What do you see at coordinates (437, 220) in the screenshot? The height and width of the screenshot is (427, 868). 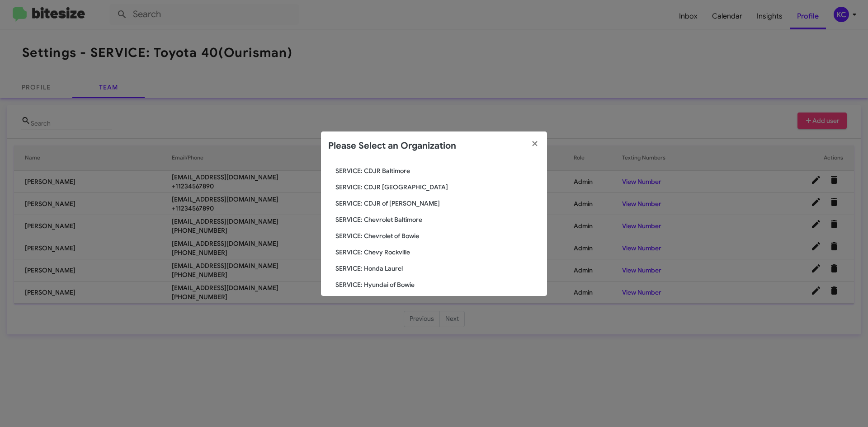 I see `span: SERVICE: Chevrolet Baltimore` at bounding box center [437, 220].